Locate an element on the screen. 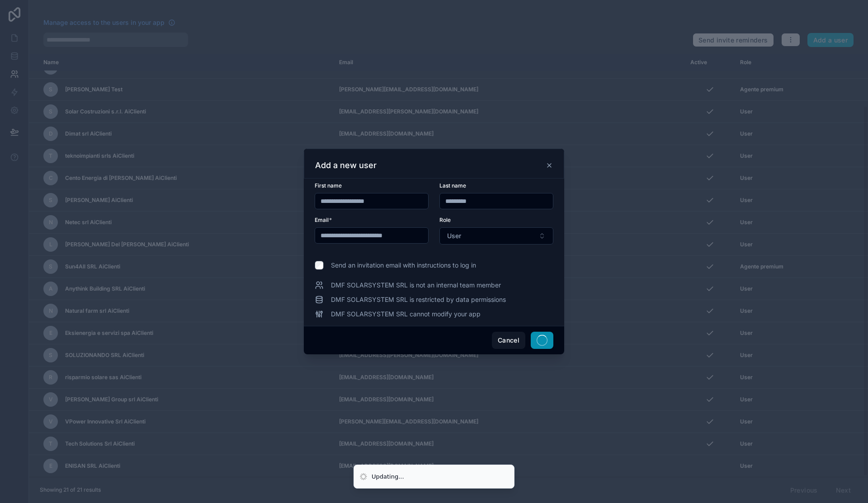  span: DMF SOLARSYSTEM SRL is restricted by data permissions is located at coordinates (418, 300).